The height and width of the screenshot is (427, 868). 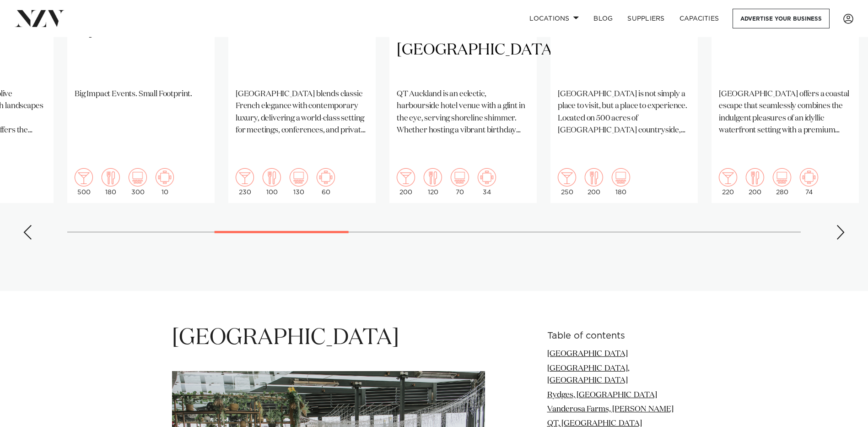 What do you see at coordinates (463, 112) in the screenshot?
I see `p: QT Auckland is an eclectic, harbourside hotel venue with a glint in the eye, serving shoreline sh...` at bounding box center [463, 112].